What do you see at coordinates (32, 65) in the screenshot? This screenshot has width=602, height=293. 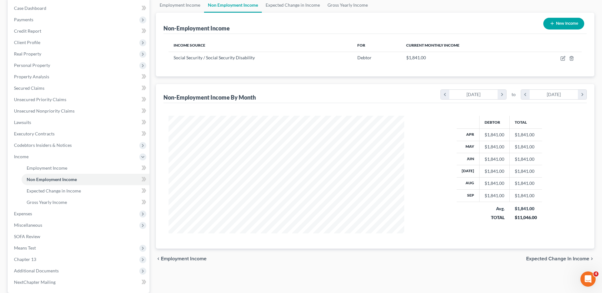 I see `span: Personal Property` at bounding box center [32, 65].